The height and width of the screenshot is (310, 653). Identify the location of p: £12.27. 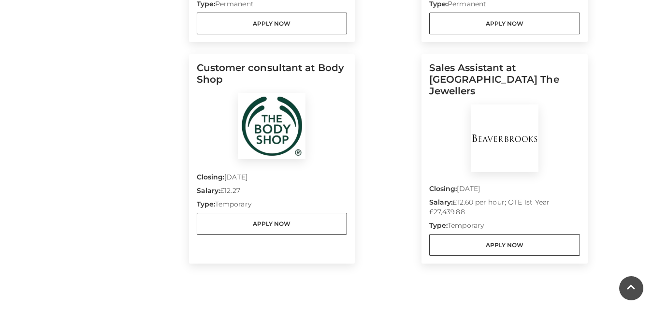
(272, 192).